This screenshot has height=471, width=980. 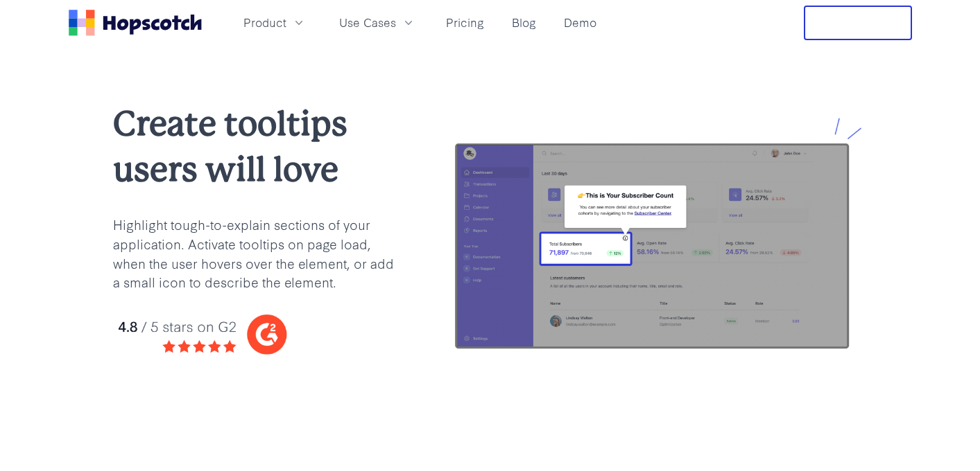 What do you see at coordinates (580, 22) in the screenshot?
I see `a: Demo` at bounding box center [580, 22].